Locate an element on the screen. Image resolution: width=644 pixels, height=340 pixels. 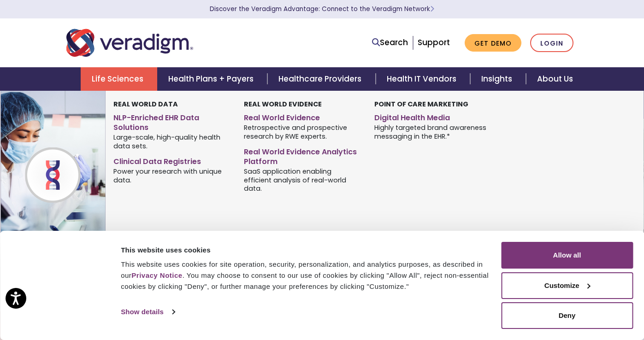
a: Health IT Vendors is located at coordinates (423, 79).